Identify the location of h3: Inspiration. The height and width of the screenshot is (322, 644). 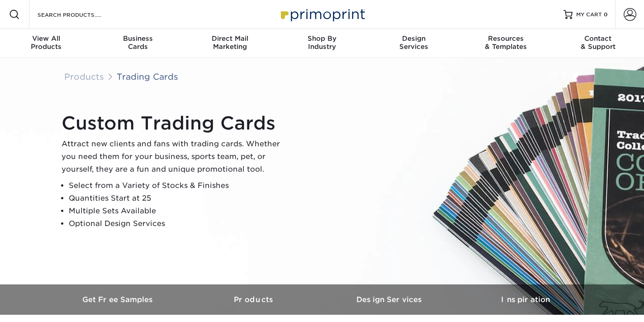
(526, 300).